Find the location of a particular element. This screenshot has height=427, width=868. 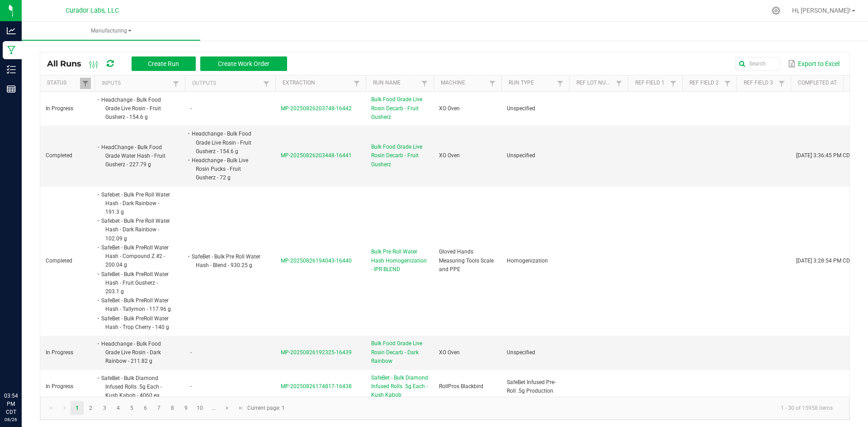

span: MP-20250826194043-16440 is located at coordinates (316, 261).